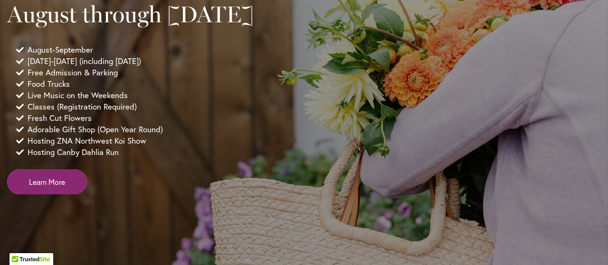 This screenshot has height=265, width=608. I want to click on span: Fresh Cut Flowers, so click(59, 118).